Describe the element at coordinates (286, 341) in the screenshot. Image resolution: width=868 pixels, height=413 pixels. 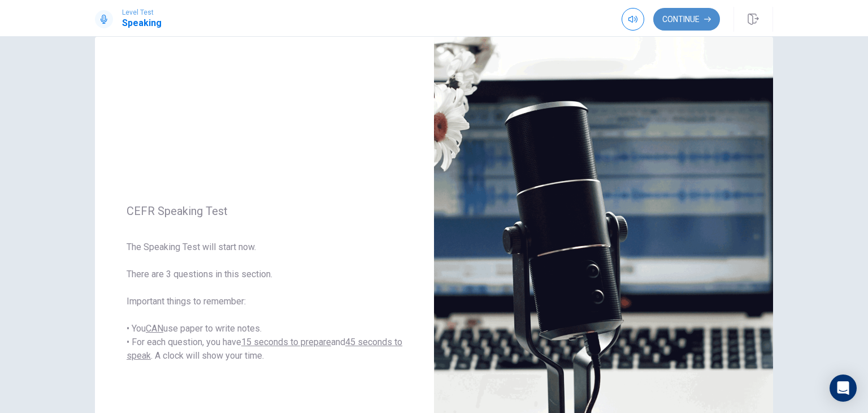
I see `u: 15 seconds to prepare` at that location.